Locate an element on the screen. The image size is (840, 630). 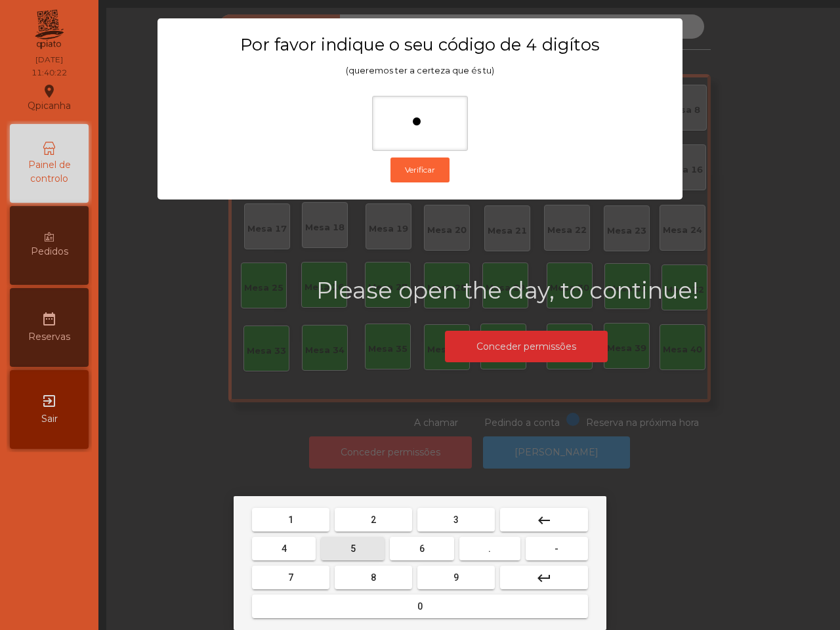
button: 8 is located at coordinates (373, 577).